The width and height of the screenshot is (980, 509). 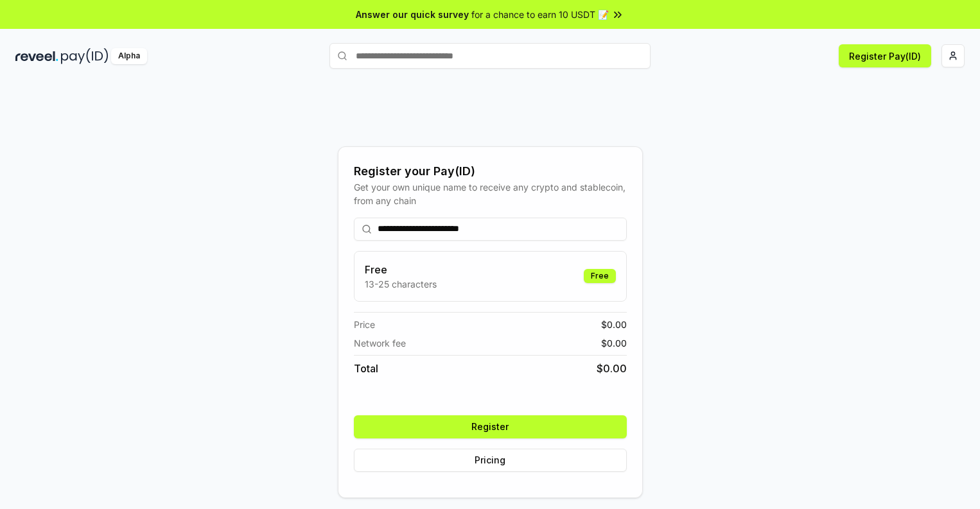 I want to click on span: Price, so click(x=364, y=324).